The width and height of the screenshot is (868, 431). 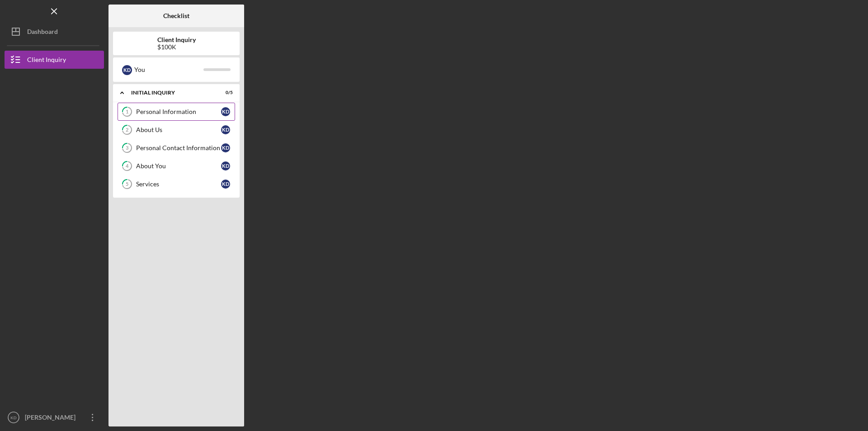 What do you see at coordinates (177, 112) in the screenshot?
I see `a: 1Personal InformationKD` at bounding box center [177, 112].